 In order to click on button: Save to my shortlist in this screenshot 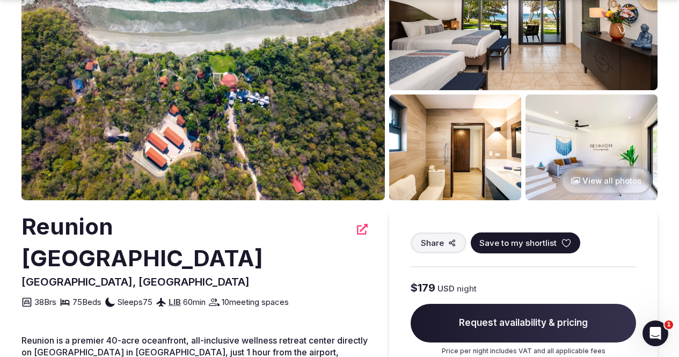, I will do `click(526, 243)`.